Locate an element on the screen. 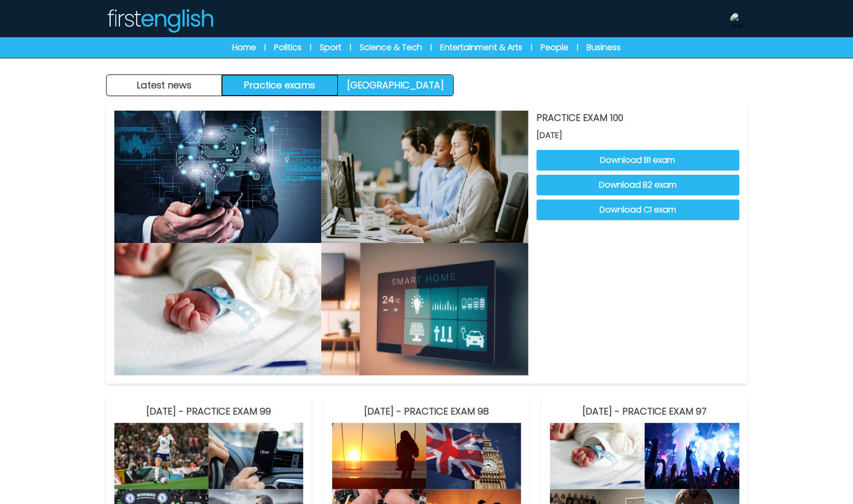 Image resolution: width=853 pixels, height=504 pixels. button: Practice exams is located at coordinates (280, 85).